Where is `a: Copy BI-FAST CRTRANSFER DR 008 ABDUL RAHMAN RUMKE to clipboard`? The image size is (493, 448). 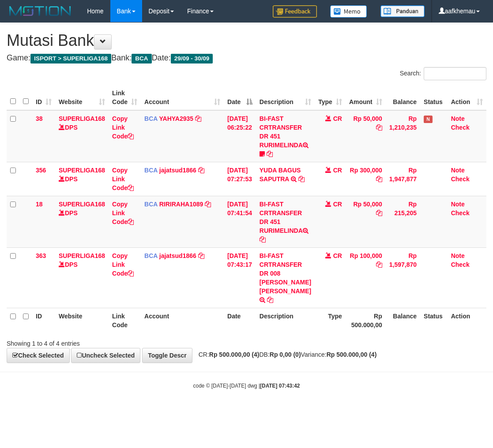
a: Copy BI-FAST CRTRANSFER DR 008 ABDUL RAHMAN RUMKE to clipboard is located at coordinates (270, 300).